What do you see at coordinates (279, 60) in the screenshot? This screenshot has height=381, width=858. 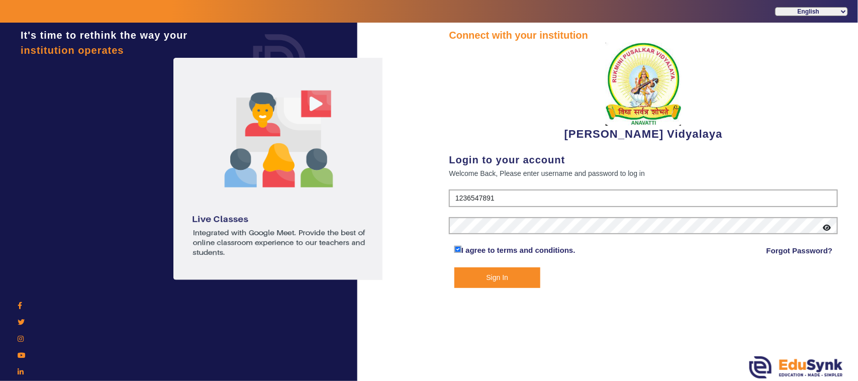 I see `img: login.png` at bounding box center [279, 60].